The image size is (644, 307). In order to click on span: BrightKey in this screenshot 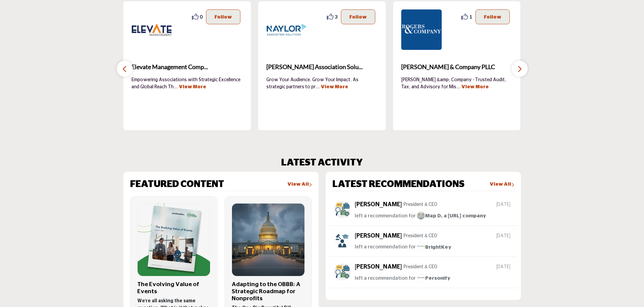, I will do `click(434, 247)`.